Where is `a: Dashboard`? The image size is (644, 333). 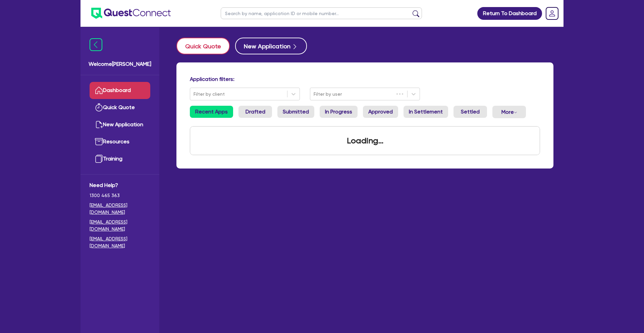
a: Dashboard is located at coordinates (120, 90).